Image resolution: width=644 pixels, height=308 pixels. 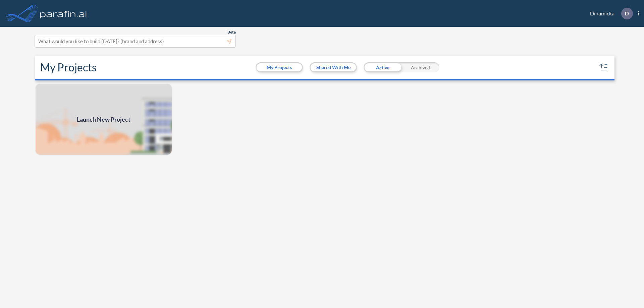 What do you see at coordinates (420, 68) in the screenshot?
I see `div: Archived` at bounding box center [420, 68].